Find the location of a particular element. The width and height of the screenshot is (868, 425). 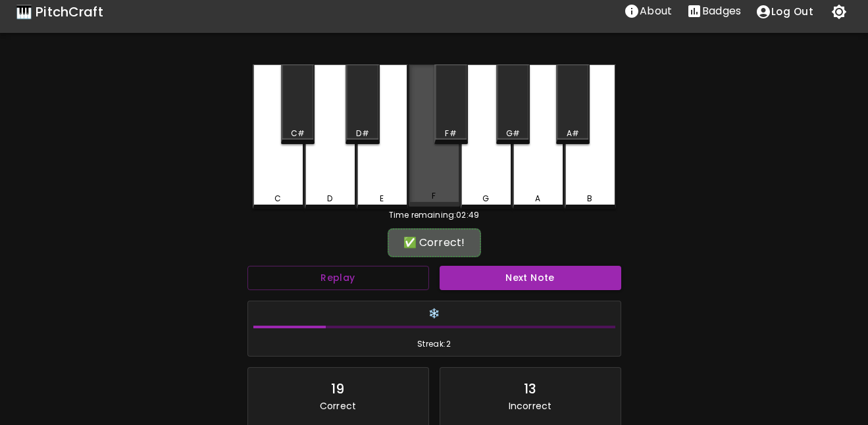

div: 13 is located at coordinates (530, 389).